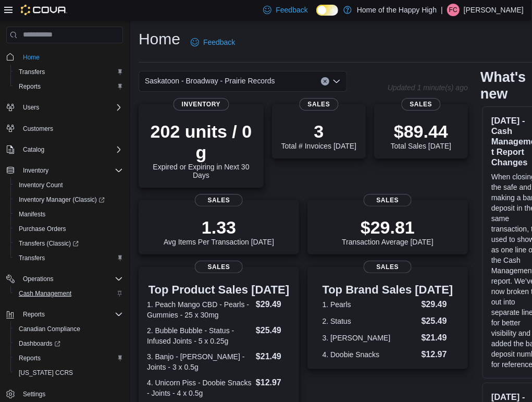 This screenshot has height=402, width=532. Describe the element at coordinates (503, 85) in the screenshot. I see `h2: What's new` at that location.